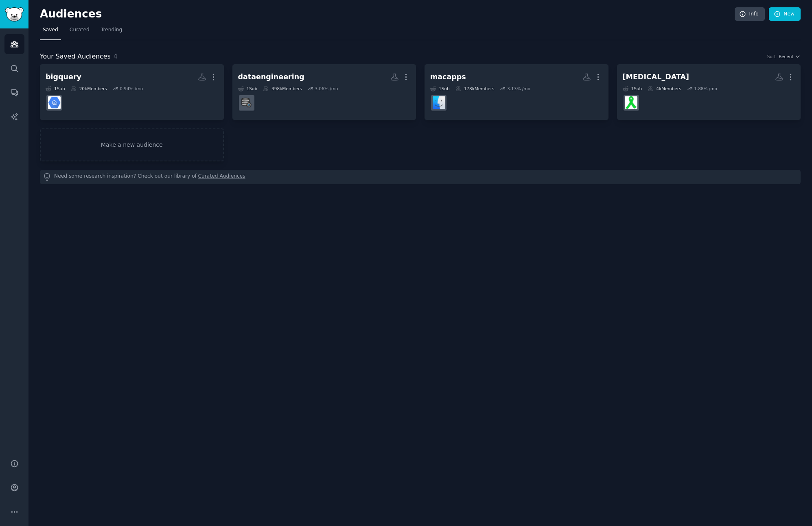  Describe the element at coordinates (55, 103) in the screenshot. I see `img: bigquery` at that location.